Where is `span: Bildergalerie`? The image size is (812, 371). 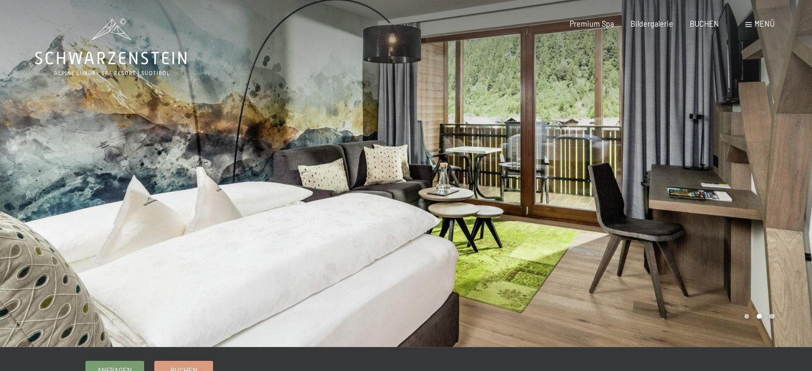 span: Bildergalerie is located at coordinates (652, 23).